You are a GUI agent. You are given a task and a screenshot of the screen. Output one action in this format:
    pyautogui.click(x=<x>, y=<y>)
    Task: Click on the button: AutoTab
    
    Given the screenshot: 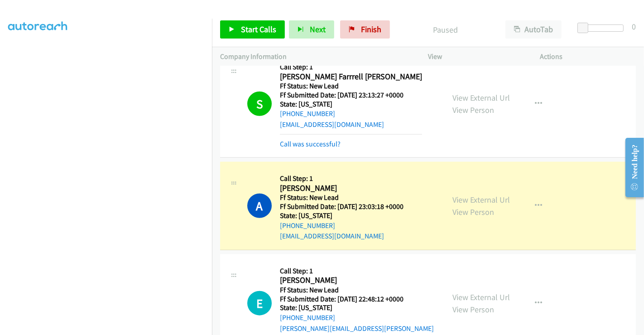 What is the action you would take?
    pyautogui.click(x=534, y=29)
    